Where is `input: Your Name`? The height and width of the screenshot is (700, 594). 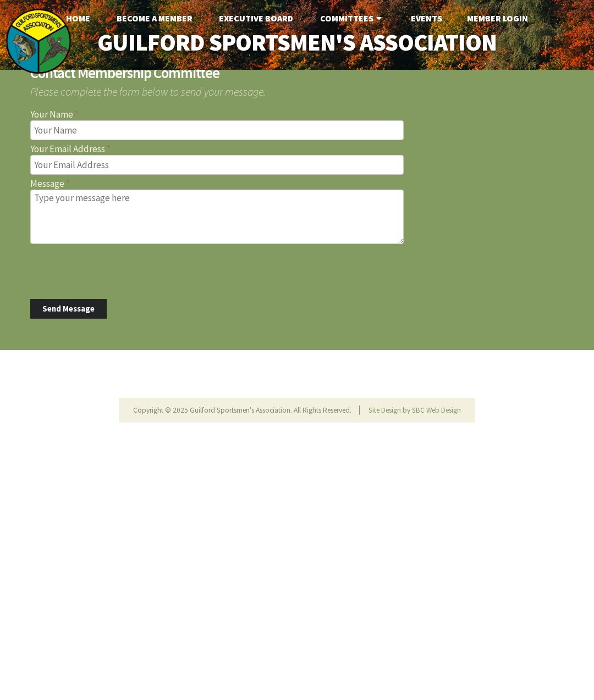 input: Your Name is located at coordinates (217, 130).